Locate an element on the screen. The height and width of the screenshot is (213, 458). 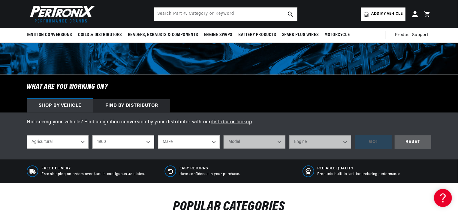
h6: What are you working on? is located at coordinates (229, 87).